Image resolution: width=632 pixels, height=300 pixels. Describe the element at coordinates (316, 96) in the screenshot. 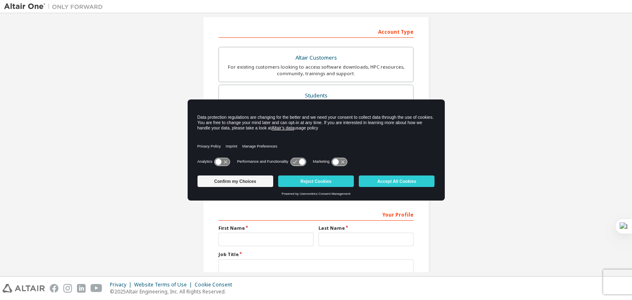

I see `div: Students` at that location.